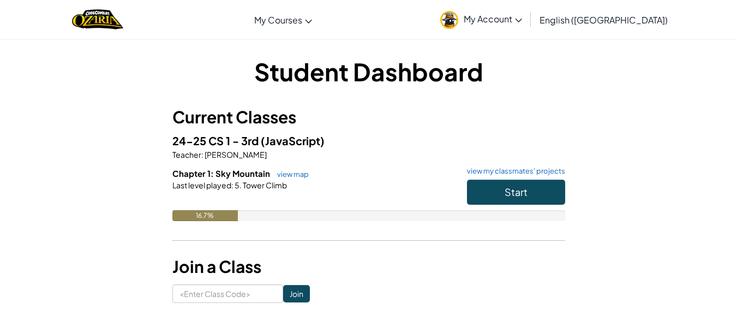 This screenshot has width=737, height=327. Describe the element at coordinates (369, 117) in the screenshot. I see `h3: Current Classes` at that location.